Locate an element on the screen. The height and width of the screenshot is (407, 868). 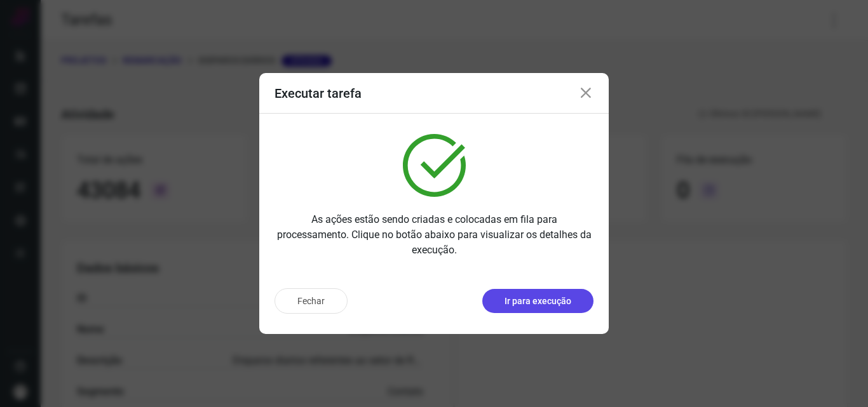
button: Ir para execução is located at coordinates (537, 301).